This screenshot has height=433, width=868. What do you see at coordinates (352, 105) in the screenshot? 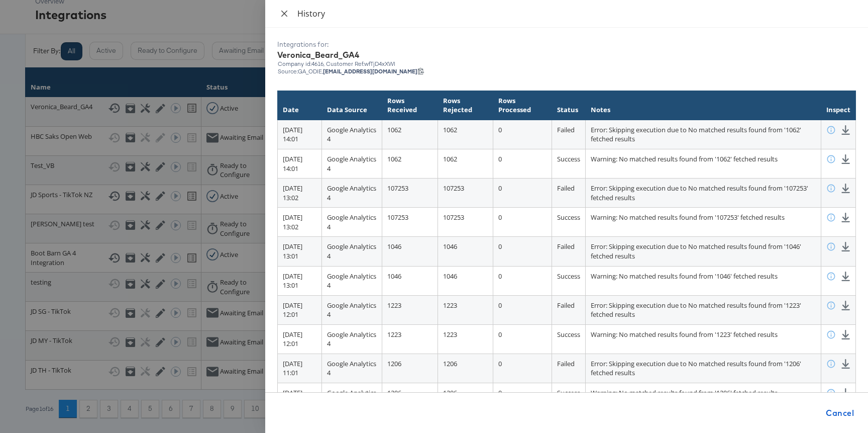
I see `th: Data Source` at bounding box center [352, 105].